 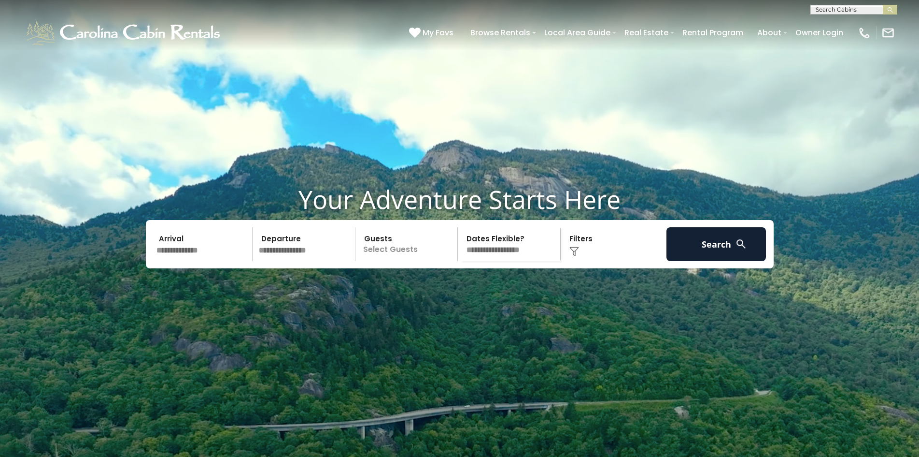 What do you see at coordinates (716, 244) in the screenshot?
I see `button: Search` at bounding box center [716, 244].